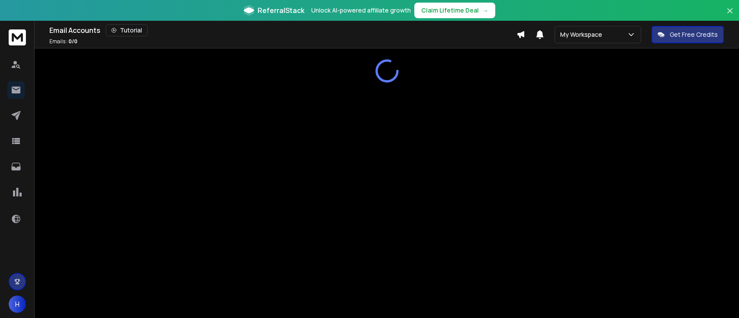  Describe the element at coordinates (454, 10) in the screenshot. I see `button: Claim Lifetime Deal→` at that location.